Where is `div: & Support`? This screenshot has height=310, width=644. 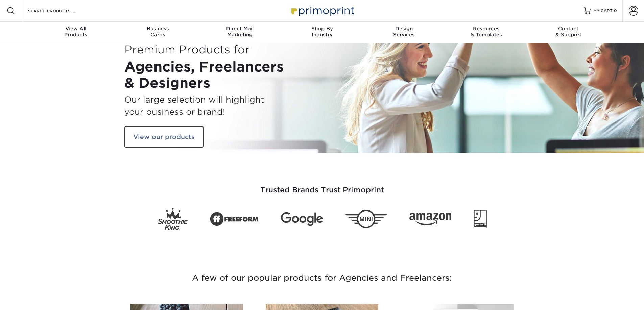 div: & Support is located at coordinates (568, 32).